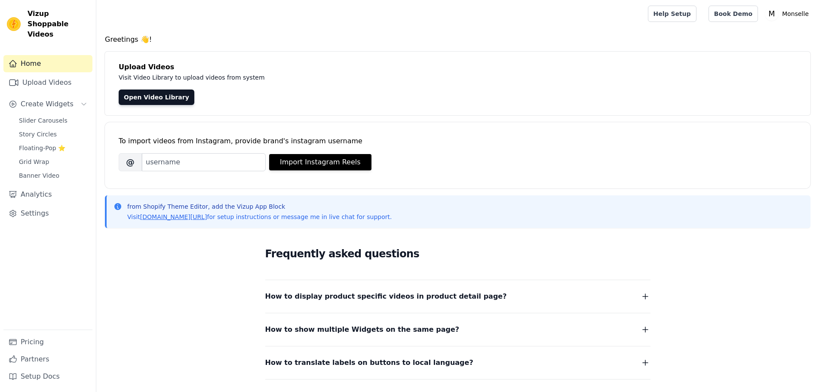  Describe the element at coordinates (42, 148) in the screenshot. I see `span: Floating-Pop ⭐` at that location.